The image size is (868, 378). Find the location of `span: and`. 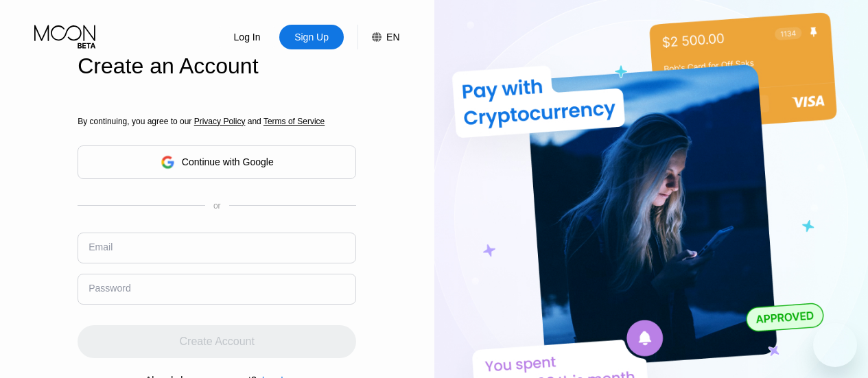

span: and is located at coordinates (254, 121).